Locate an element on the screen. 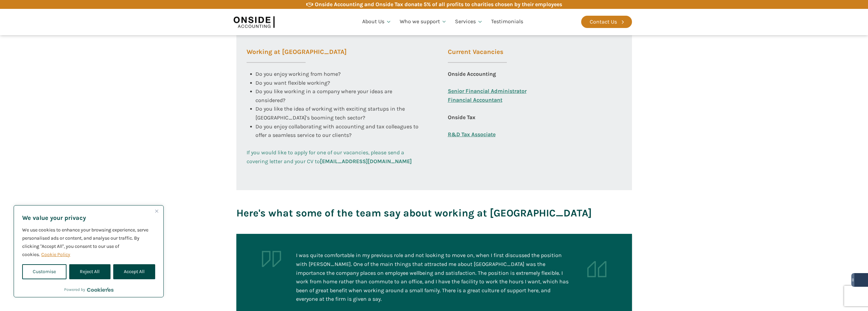  div: Contact Us is located at coordinates (603, 22).